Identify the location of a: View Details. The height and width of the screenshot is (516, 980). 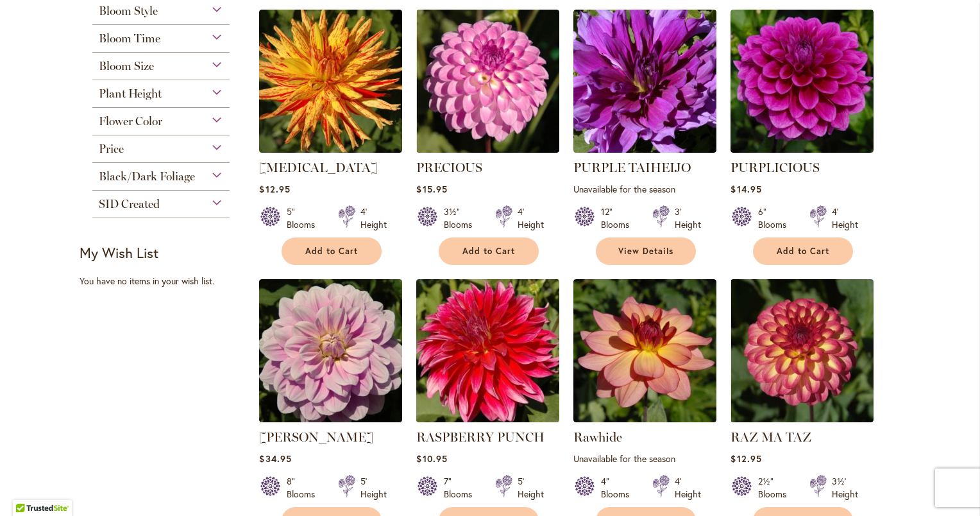
(647, 251).